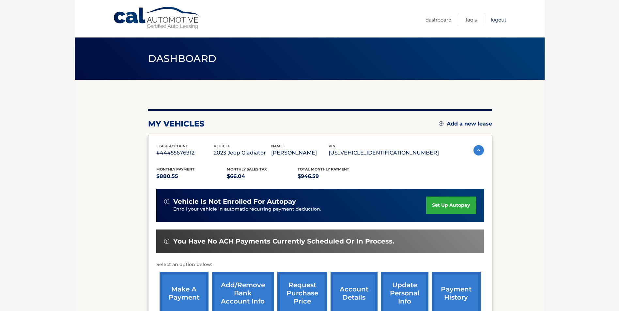 This screenshot has width=619, height=311. What do you see at coordinates (451, 205) in the screenshot?
I see `a: set up autopay` at bounding box center [451, 205].